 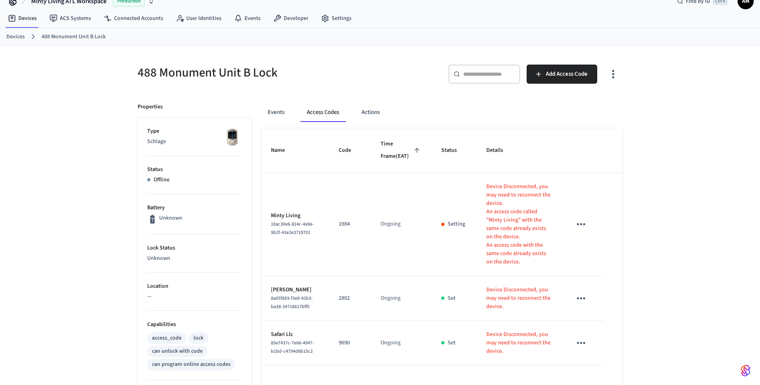 I want to click on span: Name, so click(x=283, y=150).